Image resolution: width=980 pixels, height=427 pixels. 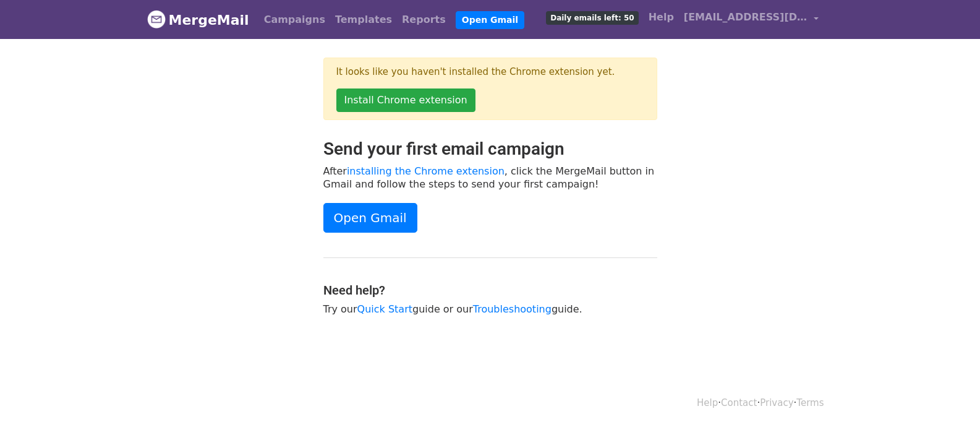 What do you see at coordinates (512, 308) in the screenshot?
I see `a: Troubleshooting` at bounding box center [512, 308].